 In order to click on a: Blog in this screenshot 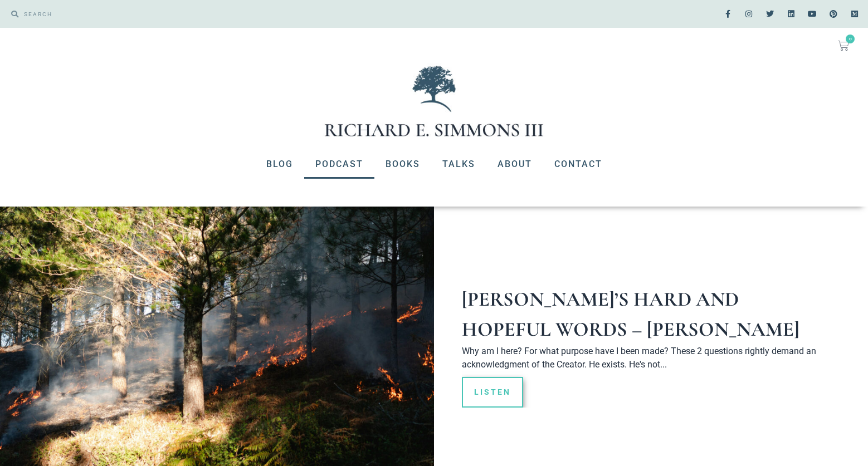, I will do `click(280, 164)`.